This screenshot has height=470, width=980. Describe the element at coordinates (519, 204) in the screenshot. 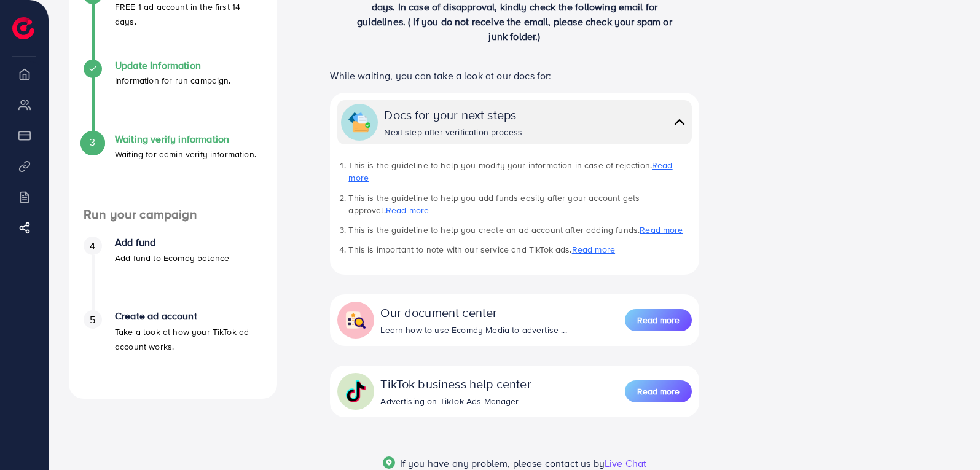

I see `li: This is the guideline to help you add funds easily after your account gets approval.` at that location.